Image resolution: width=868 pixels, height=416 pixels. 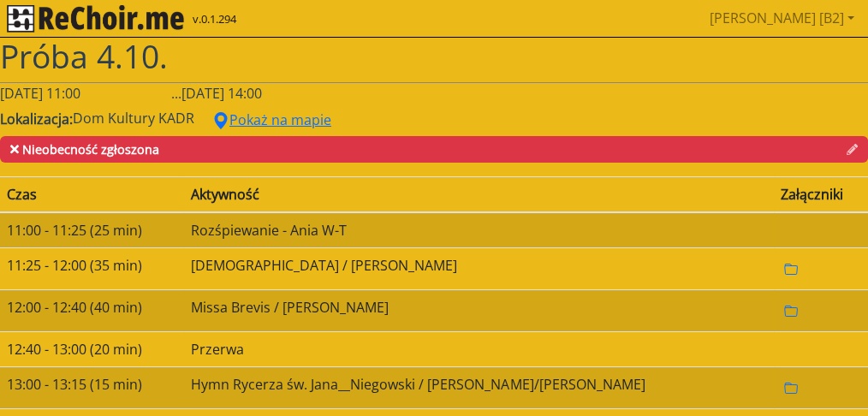 What do you see at coordinates (134, 119) in the screenshot?
I see `span: Dom Kultury KADR` at bounding box center [134, 119].